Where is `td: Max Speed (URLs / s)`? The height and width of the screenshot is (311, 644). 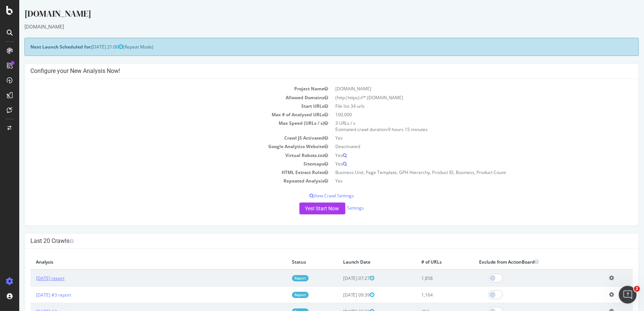 td: Max Speed (URLs / s) is located at coordinates (162, 126).